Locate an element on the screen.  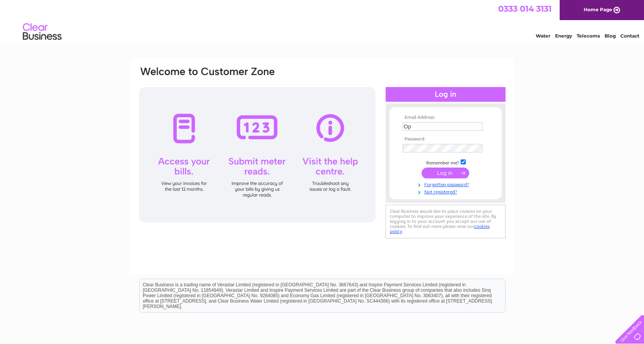
a: Not registered? is located at coordinates (446, 191).